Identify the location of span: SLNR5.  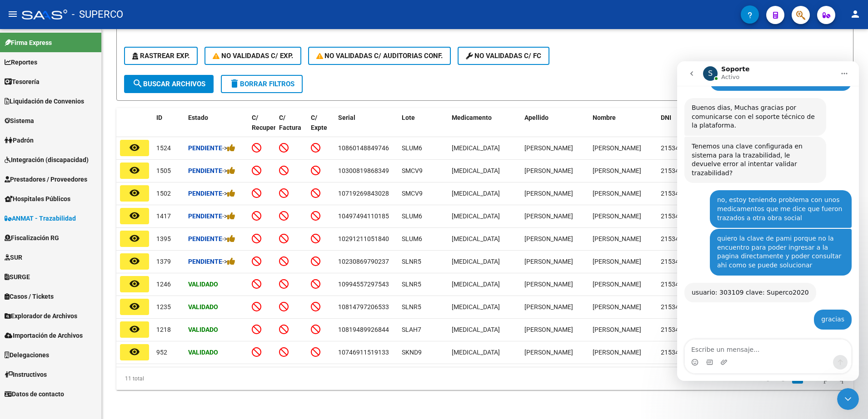
(411, 262).